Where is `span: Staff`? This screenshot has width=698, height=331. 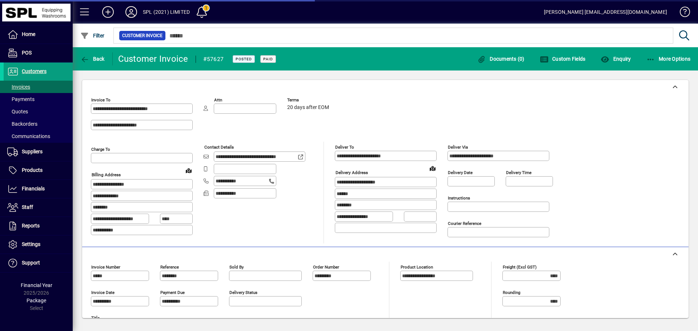 span: Staff is located at coordinates (27, 207).